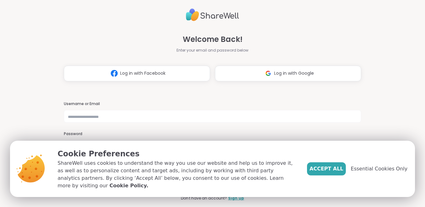 The width and height of the screenshot is (425, 207). Describe the element at coordinates (213, 15) in the screenshot. I see `img: ShareWell Logo` at that location.